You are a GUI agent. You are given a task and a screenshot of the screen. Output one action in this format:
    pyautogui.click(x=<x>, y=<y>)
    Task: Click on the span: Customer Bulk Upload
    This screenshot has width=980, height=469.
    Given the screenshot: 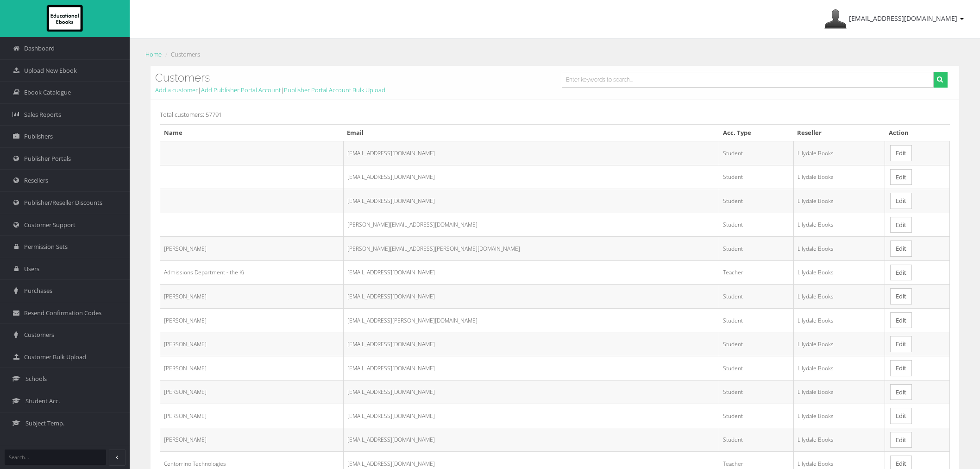 What is the action you would take?
    pyautogui.click(x=56, y=357)
    